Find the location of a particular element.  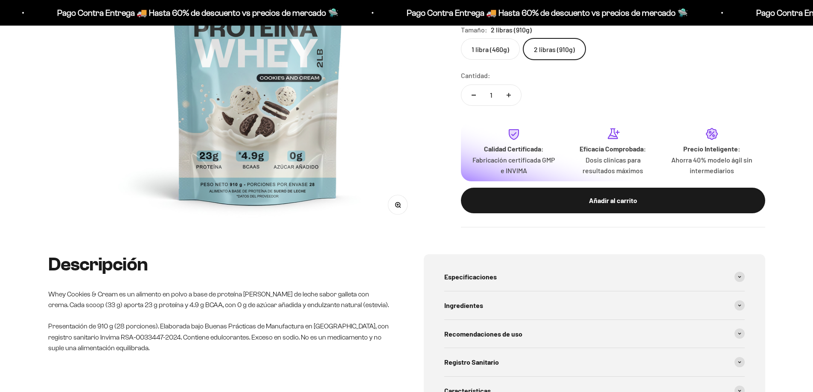

strong: Calidad Certificada: is located at coordinates (514, 149).